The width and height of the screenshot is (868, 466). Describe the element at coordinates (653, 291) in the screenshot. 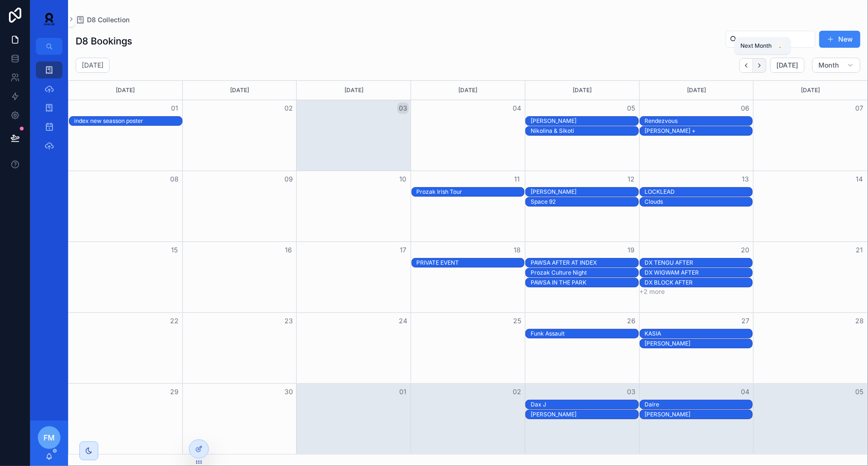

I see `button: +2 more` at that location.